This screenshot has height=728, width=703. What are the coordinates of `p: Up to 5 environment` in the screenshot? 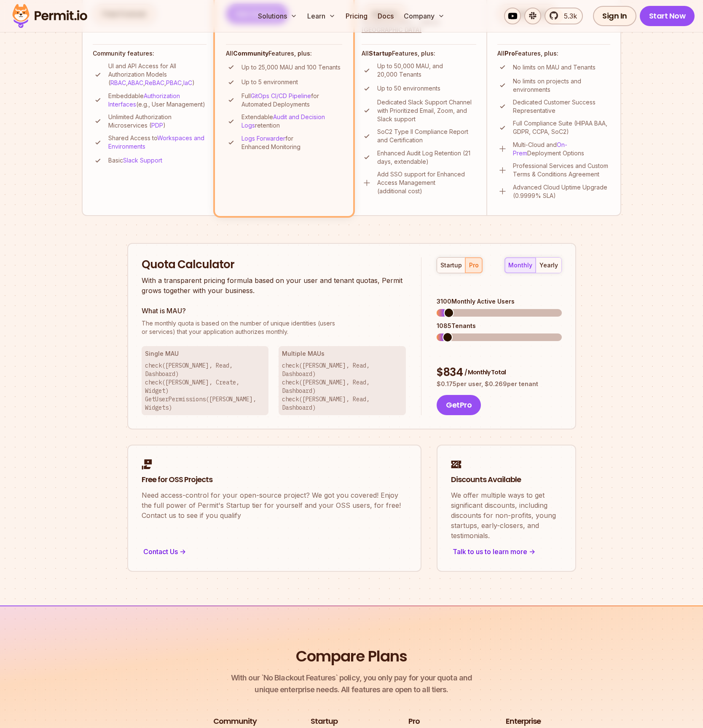 It's located at (269, 82).